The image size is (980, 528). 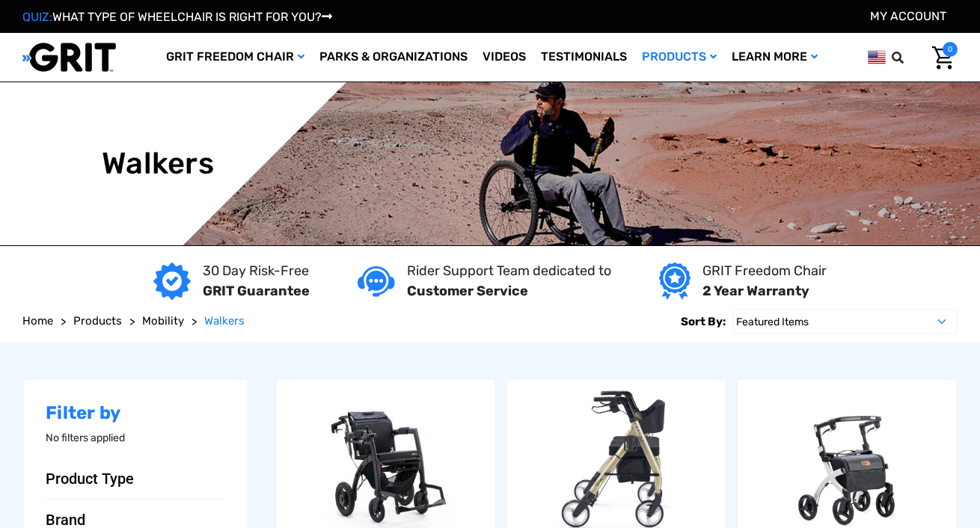 What do you see at coordinates (37, 16) in the screenshot?
I see `span: QUIZ:` at bounding box center [37, 16].